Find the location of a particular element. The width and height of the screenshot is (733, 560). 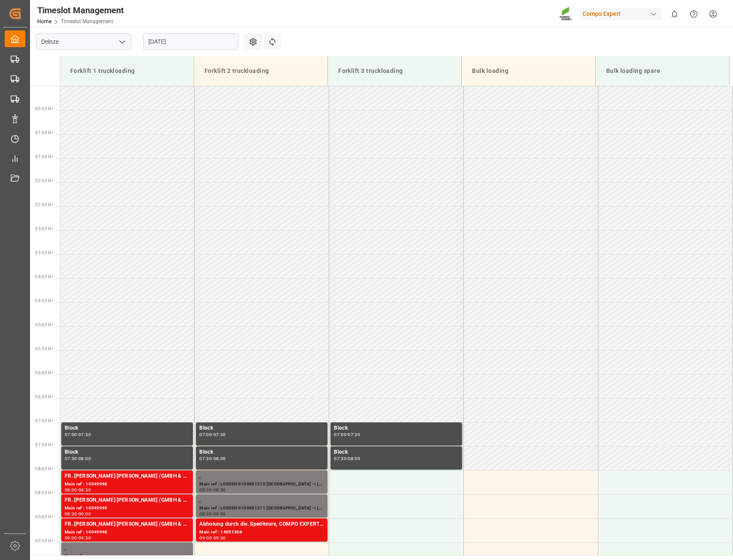

span: 09:30 Hr is located at coordinates (44, 541).